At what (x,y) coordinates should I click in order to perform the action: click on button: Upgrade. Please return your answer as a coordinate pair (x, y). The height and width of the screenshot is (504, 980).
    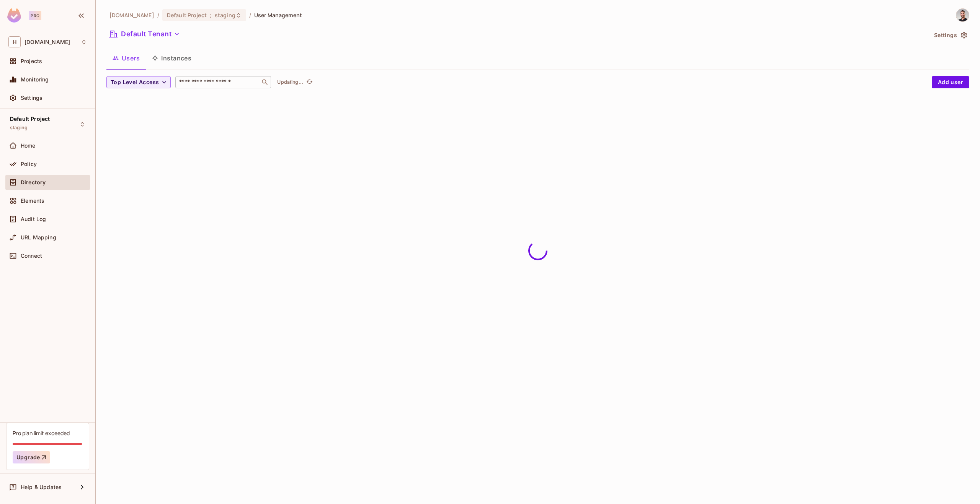
    Looking at the image, I should click on (32, 457).